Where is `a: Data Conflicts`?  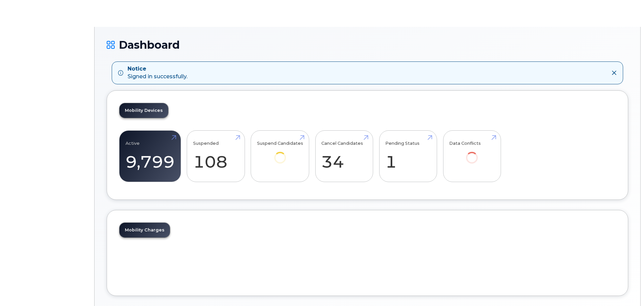
a: Data Conflicts is located at coordinates (472, 153).